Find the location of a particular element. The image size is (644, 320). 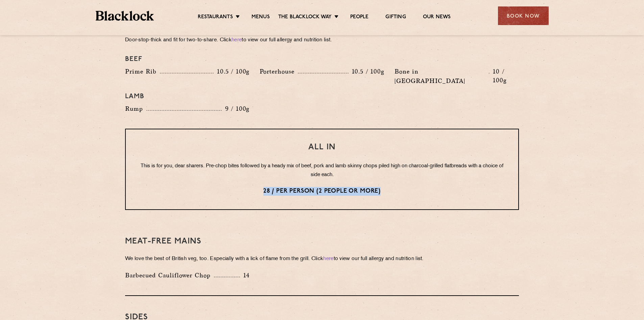

p: Door-stop-thick and fit for two-to-share. Click to view our full allergy and nutrition list. is located at coordinates (322, 40).